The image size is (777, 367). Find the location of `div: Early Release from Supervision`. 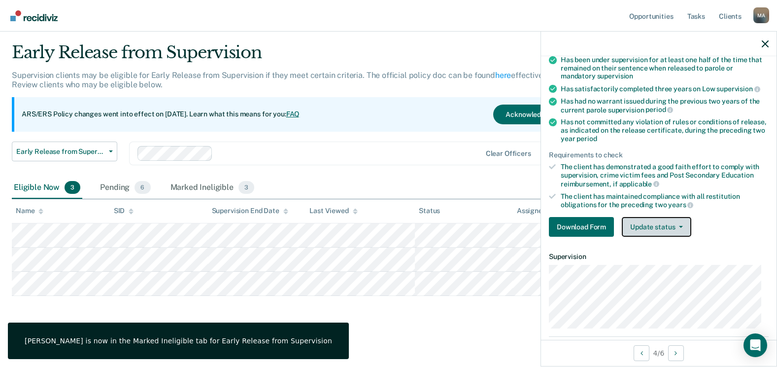

div: Early Release from Supervision is located at coordinates (303, 56).